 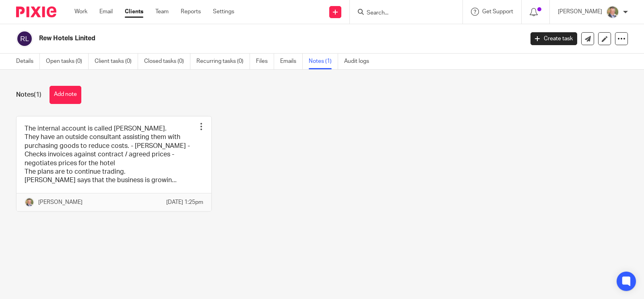 I want to click on img: svg%3E, so click(x=24, y=39).